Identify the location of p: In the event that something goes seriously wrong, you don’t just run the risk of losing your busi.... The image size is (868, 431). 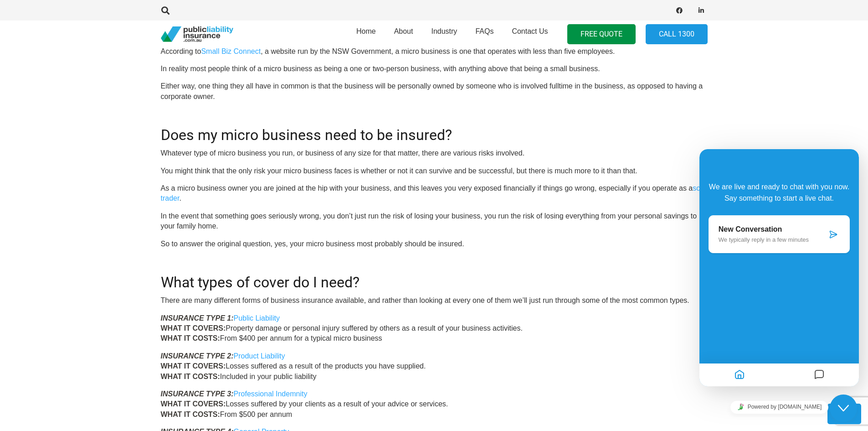
(434, 221).